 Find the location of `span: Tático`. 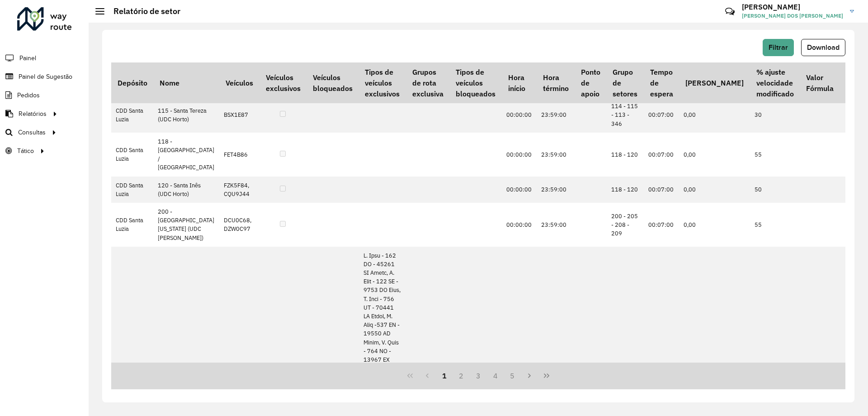

span: Tático is located at coordinates (26, 151).